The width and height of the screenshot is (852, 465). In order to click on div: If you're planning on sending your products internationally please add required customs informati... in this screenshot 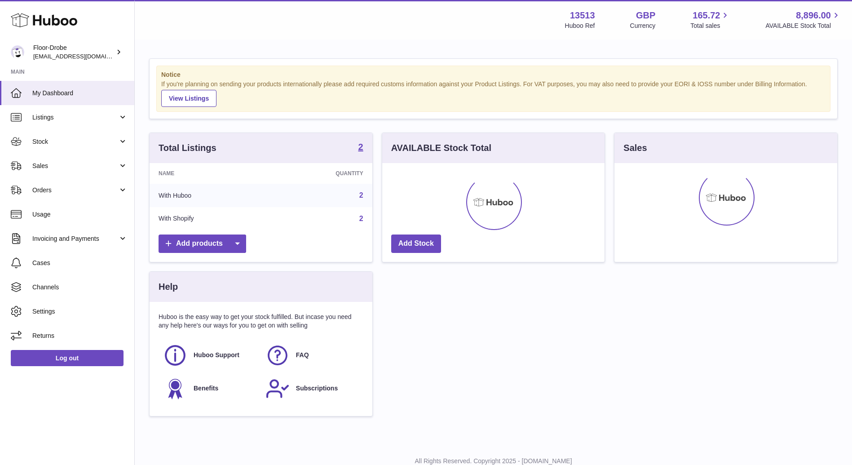, I will do `click(493, 93)`.